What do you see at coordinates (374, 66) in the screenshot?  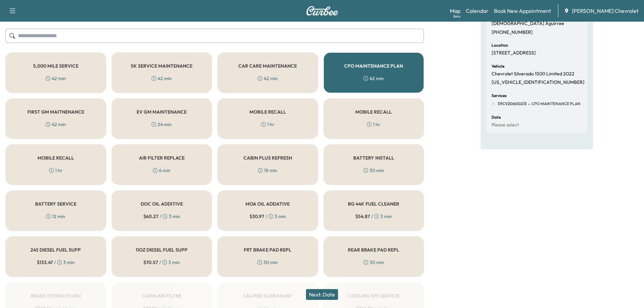 I see `h5: CPO MAINTENANCE PLAN` at bounding box center [374, 66].